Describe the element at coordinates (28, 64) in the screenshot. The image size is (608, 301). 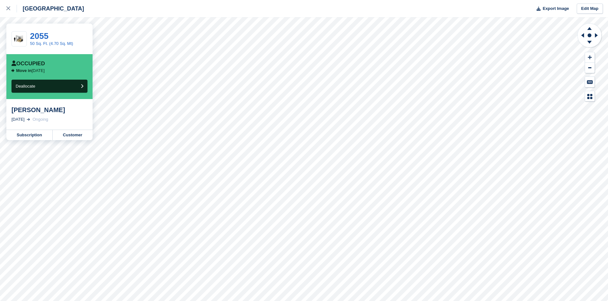
I see `div: Occupied` at that location.